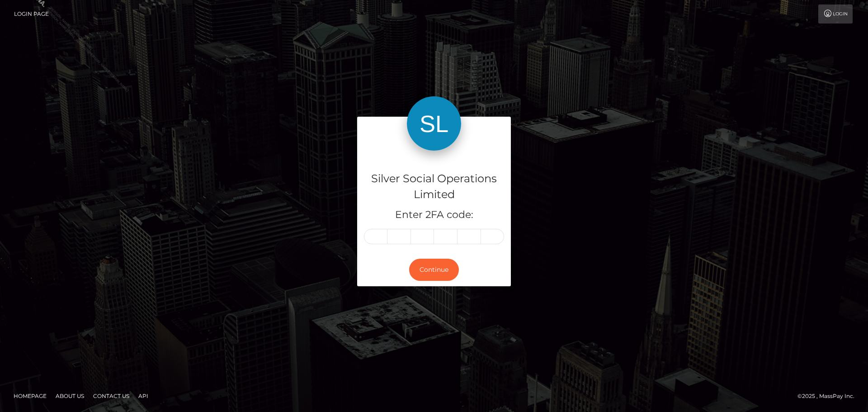 Image resolution: width=868 pixels, height=412 pixels. Describe the element at coordinates (30, 396) in the screenshot. I see `a: Homepage` at that location.